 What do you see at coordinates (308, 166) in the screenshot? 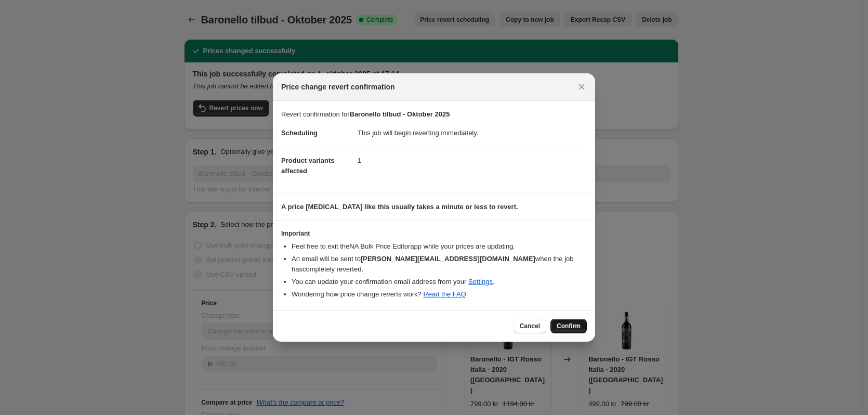
I see `span: Product variants affected` at bounding box center [308, 166].